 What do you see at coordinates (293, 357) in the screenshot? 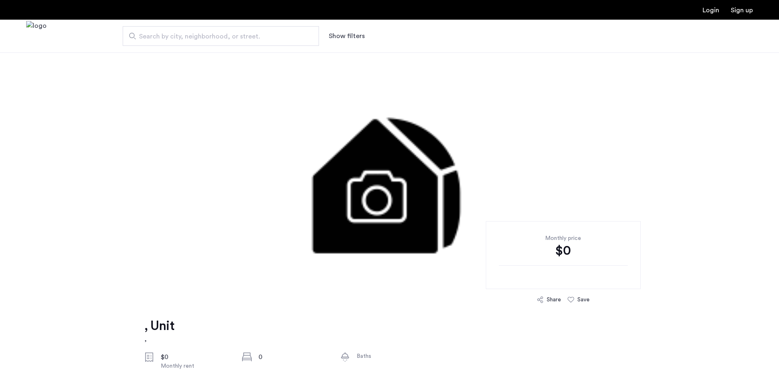
I see `div: 0` at bounding box center [293, 357].